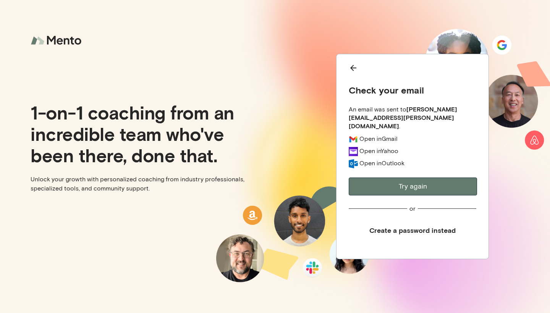 The width and height of the screenshot is (550, 313). I want to click on div: Check your email, so click(412, 90).